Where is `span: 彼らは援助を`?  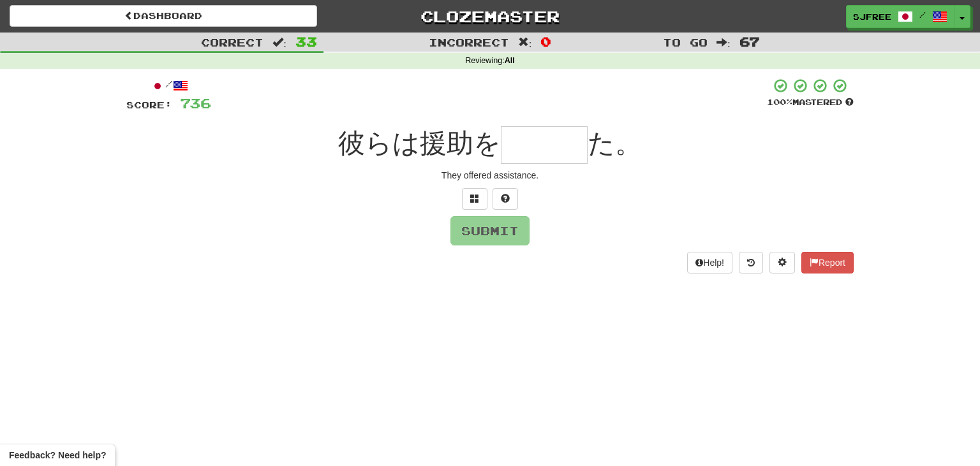
span: 彼らは援助を is located at coordinates (419, 143).